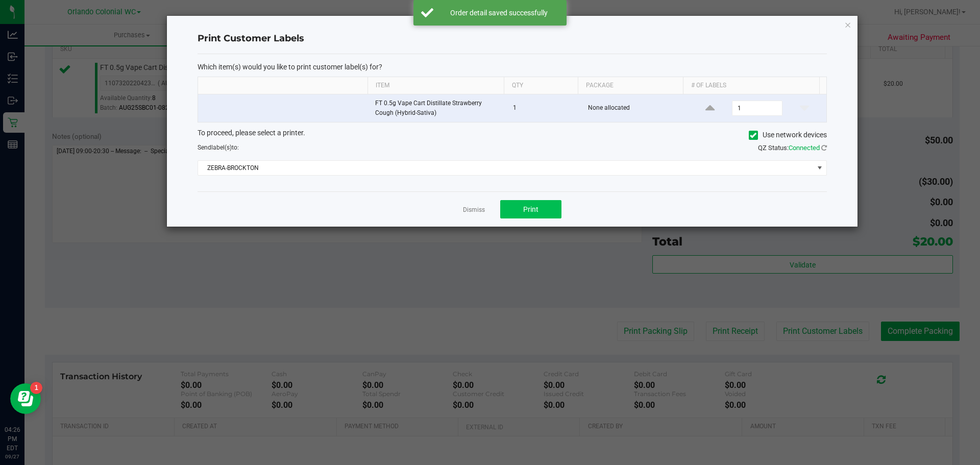 Image resolution: width=980 pixels, height=465 pixels. Describe the element at coordinates (474, 210) in the screenshot. I see `a: Dismiss` at that location.